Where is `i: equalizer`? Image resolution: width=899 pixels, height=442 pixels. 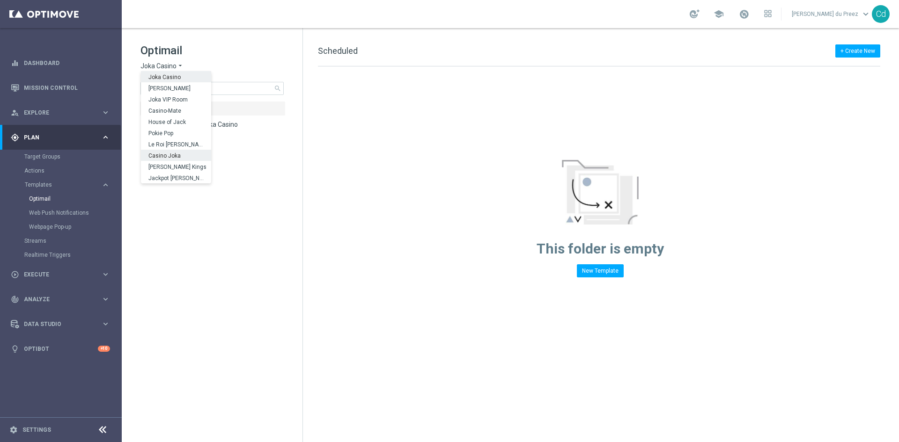
i: equalizer is located at coordinates (15, 63).